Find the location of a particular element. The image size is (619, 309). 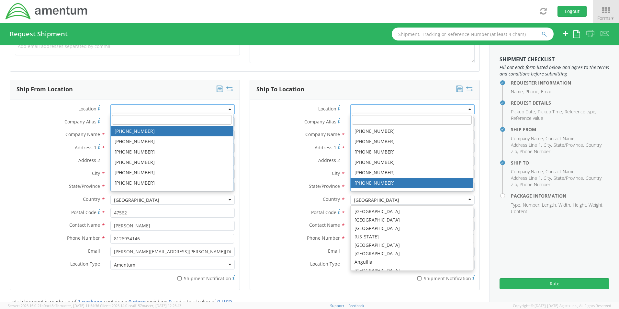

li: City is located at coordinates (547, 145).